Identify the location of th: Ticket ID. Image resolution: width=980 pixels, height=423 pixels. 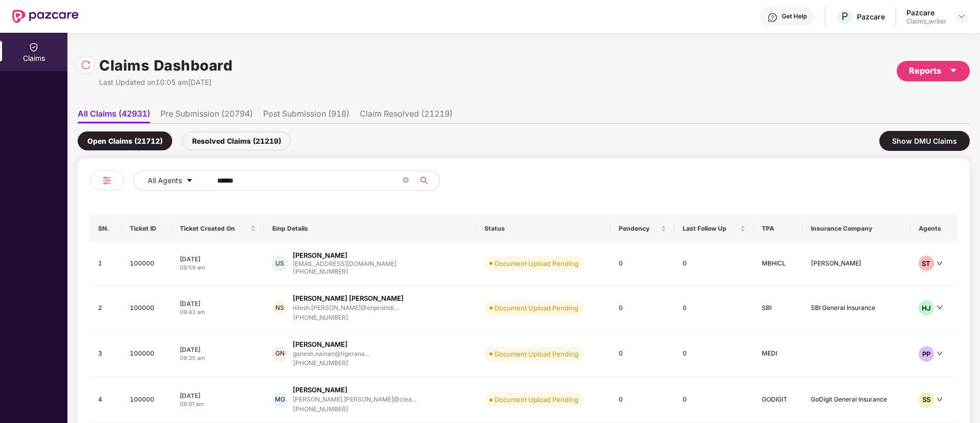
(147, 229).